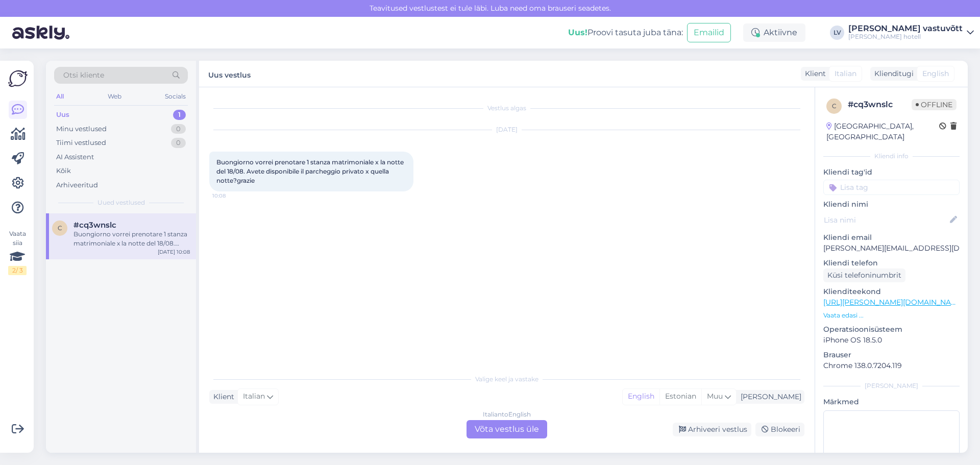 Image resolution: width=980 pixels, height=465 pixels. What do you see at coordinates (507, 414) in the screenshot?
I see `div: Italian to English` at bounding box center [507, 414].